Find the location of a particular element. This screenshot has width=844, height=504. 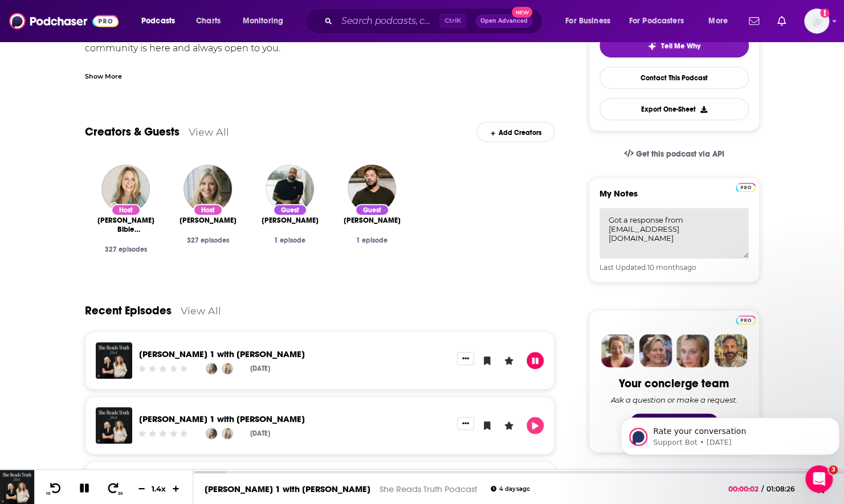

img: User Profile is located at coordinates (816, 21).